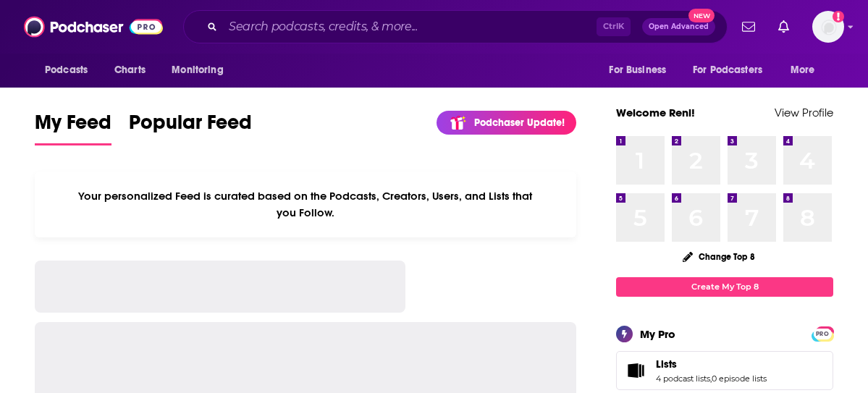 The width and height of the screenshot is (868, 393). I want to click on span: My Feed, so click(73, 127).